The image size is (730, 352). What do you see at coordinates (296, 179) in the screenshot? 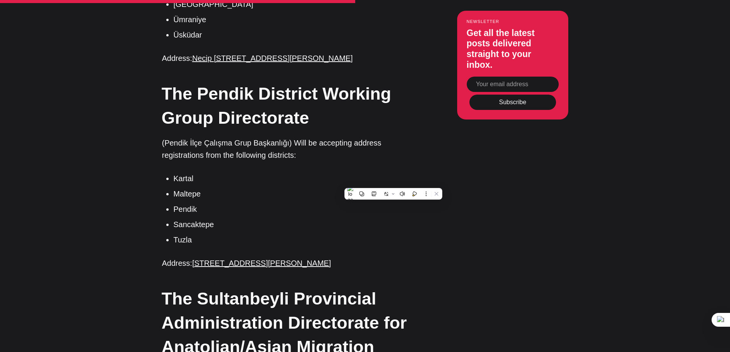
I see `li: Kartal` at bounding box center [296, 179].